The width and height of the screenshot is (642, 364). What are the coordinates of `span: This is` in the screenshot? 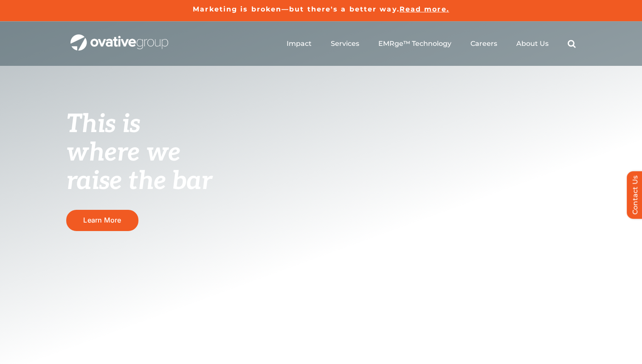 It's located at (103, 124).